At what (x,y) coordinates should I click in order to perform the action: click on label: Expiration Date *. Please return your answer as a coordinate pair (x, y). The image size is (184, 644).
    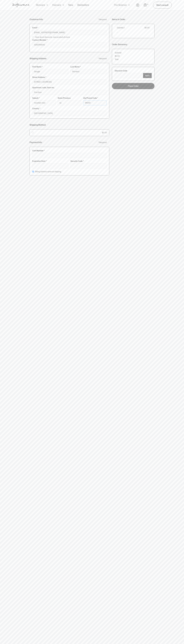
    Looking at the image, I should click on (50, 161).